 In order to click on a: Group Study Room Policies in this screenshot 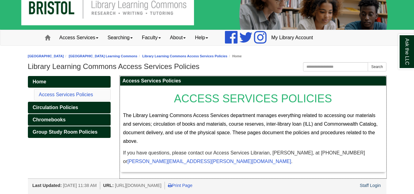, I will do `click(69, 132)`.